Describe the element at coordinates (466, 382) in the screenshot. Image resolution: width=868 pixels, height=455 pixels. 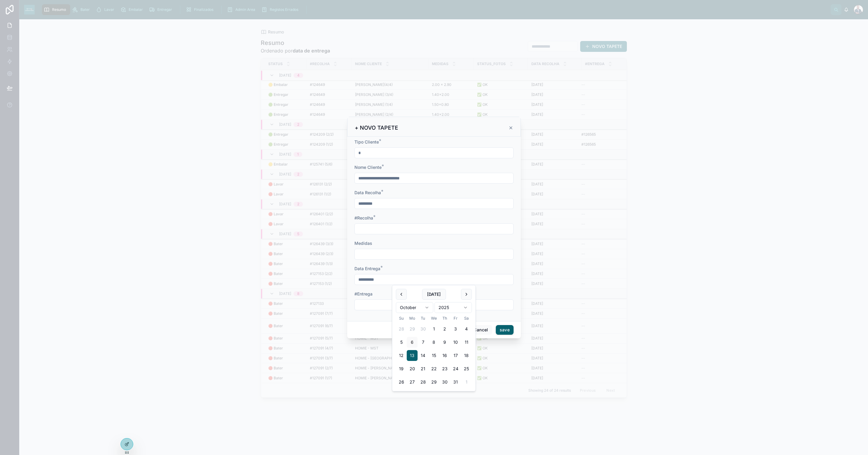
I see `button: Saturday, November 1st, 2025` at that location.